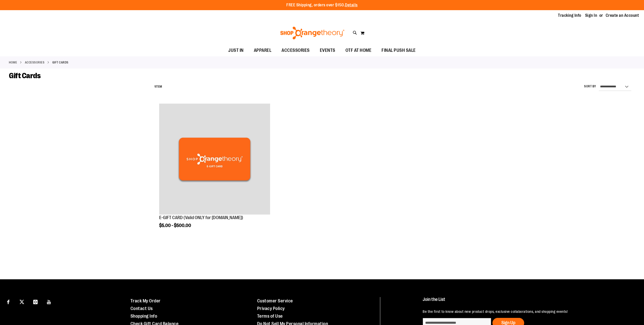  I want to click on a: Visit our Instagram page, so click(35, 301).